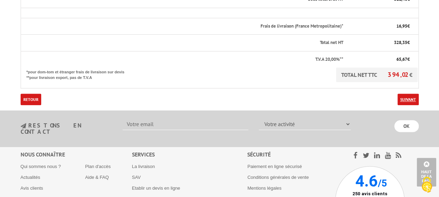 The image size is (439, 197). Describe the element at coordinates (23, 126) in the screenshot. I see `img: newsletter.jpg` at that location.